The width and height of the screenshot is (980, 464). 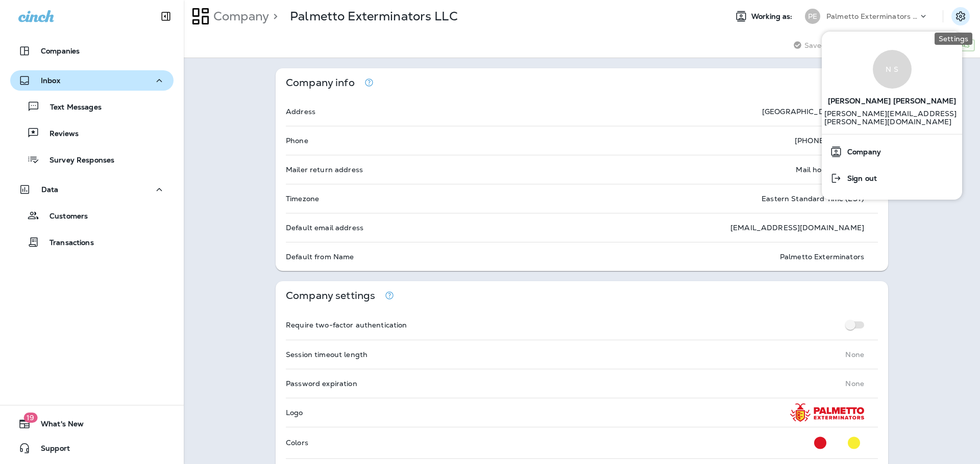 I want to click on p: Default email address, so click(x=325, y=227).